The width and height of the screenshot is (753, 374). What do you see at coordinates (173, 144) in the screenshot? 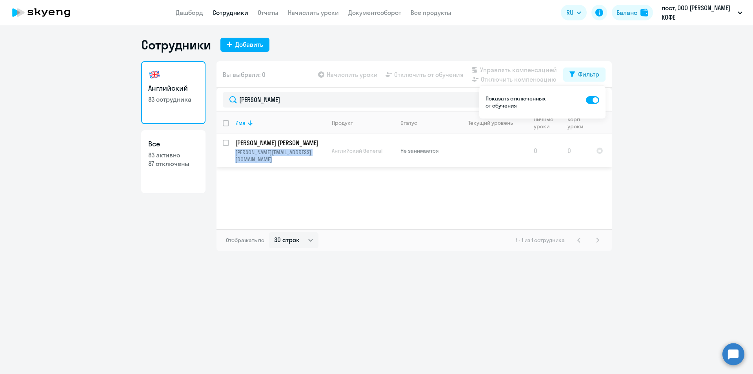
I see `h3: Все` at bounding box center [173, 144].